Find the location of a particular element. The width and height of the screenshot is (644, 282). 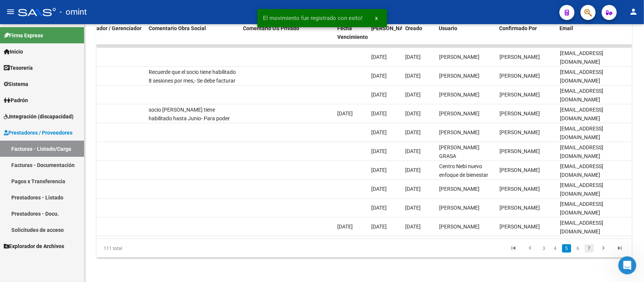

li: page 7 is located at coordinates (589, 248).